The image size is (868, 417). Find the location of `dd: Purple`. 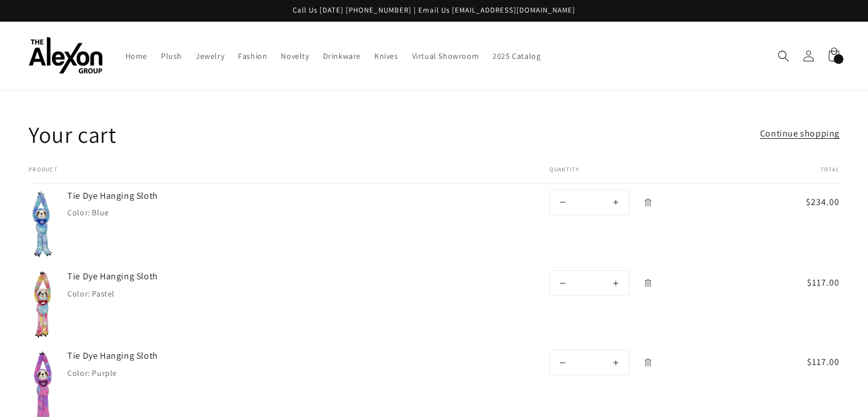

dd: Purple is located at coordinates (104, 373).